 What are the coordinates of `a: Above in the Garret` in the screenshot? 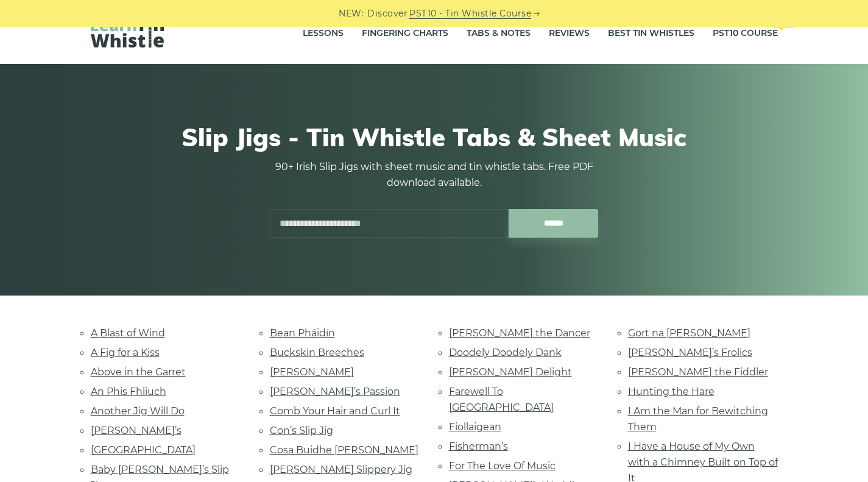 It's located at (139, 372).